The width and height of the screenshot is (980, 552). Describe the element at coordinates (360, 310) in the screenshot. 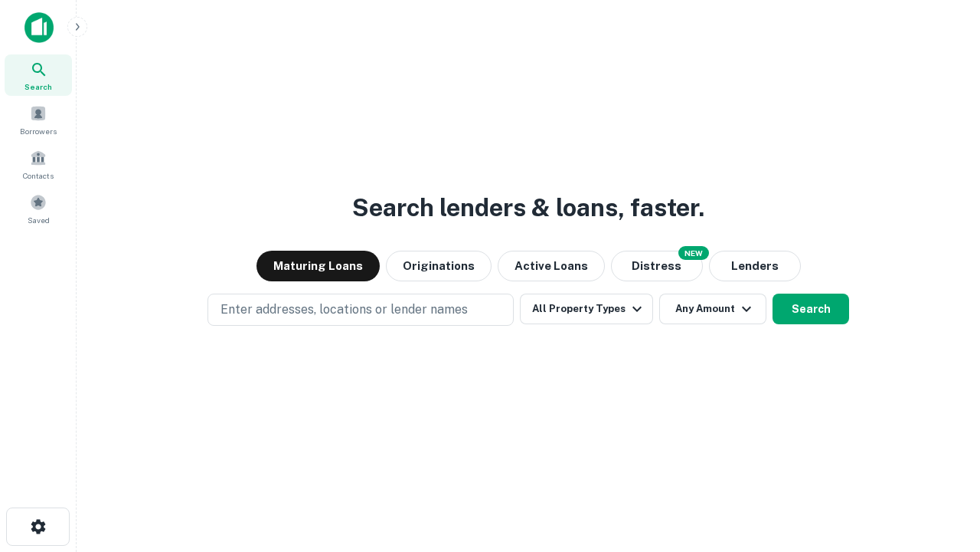

I see `button: Enter addresses, locations or lender names` at that location.